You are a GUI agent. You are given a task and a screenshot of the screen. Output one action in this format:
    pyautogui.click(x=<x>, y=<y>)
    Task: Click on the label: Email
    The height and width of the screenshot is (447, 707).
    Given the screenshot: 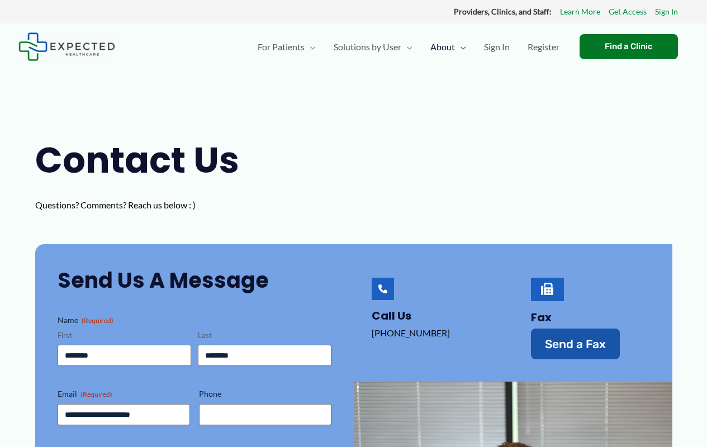 What is the action you would take?
    pyautogui.click(x=124, y=394)
    